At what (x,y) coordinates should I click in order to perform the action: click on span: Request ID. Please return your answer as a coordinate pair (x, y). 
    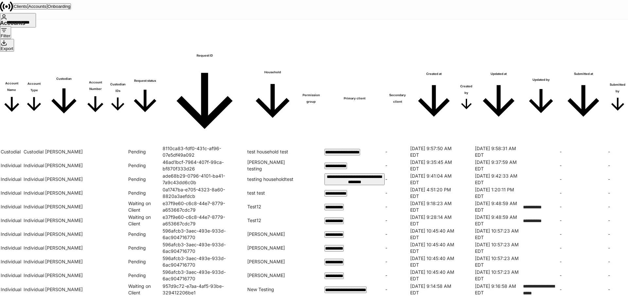
    Looking at the image, I should click on (204, 98).